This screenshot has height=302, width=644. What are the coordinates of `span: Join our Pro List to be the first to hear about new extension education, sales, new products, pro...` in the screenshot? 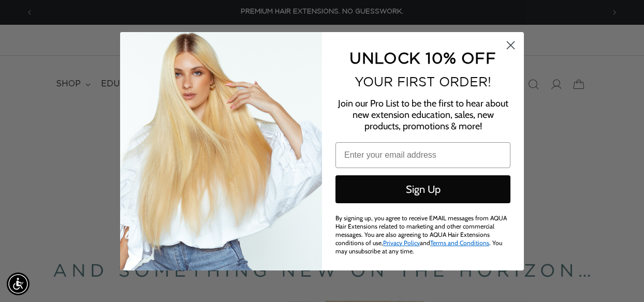 It's located at (422, 115).